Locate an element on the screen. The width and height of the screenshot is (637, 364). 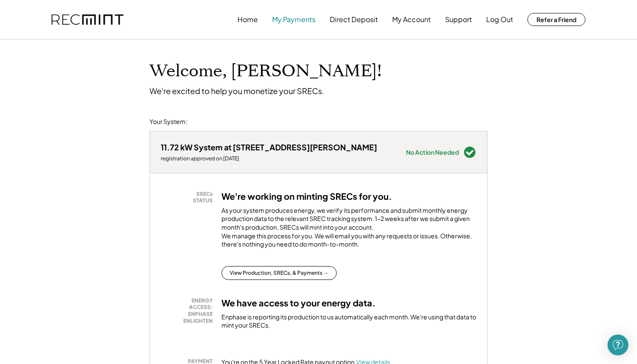
div: We're excited to help you monetize your SRECs. is located at coordinates (237, 91).